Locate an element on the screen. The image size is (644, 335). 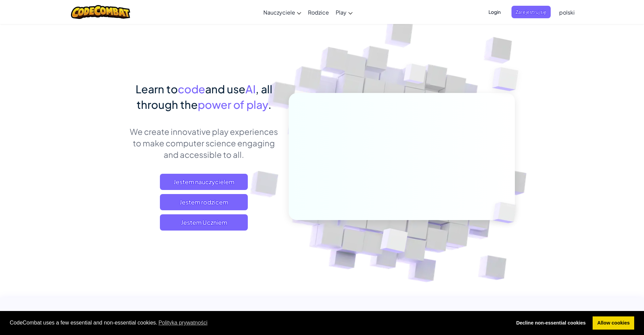
span: Zarejestruj się is located at coordinates (531, 12).